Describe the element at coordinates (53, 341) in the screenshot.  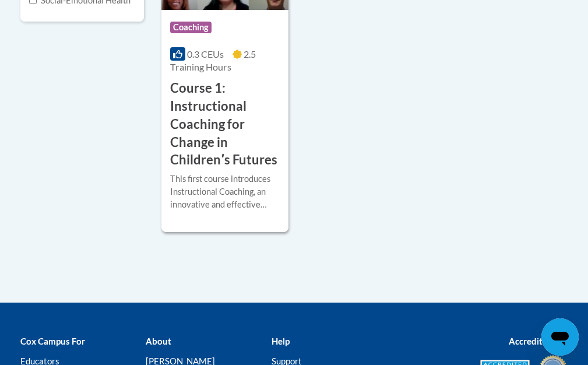
I see `b: Cox Campus For` at that location.